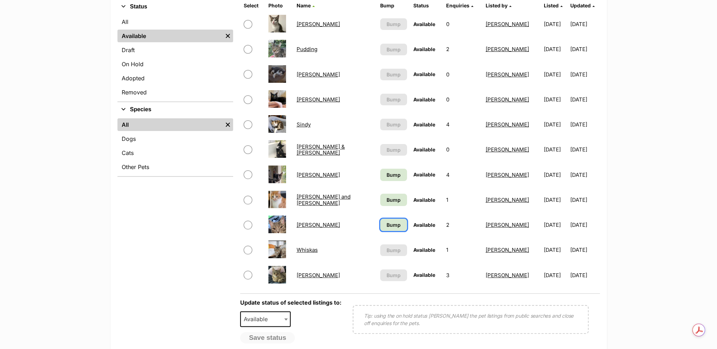 This screenshot has width=717, height=349. Describe the element at coordinates (307, 250) in the screenshot. I see `a: Whiskas` at that location.